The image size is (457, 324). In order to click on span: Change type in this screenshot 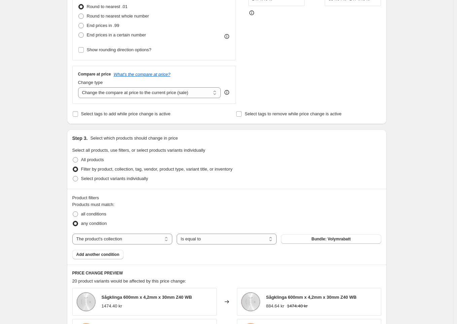, I will do `click(91, 82)`.